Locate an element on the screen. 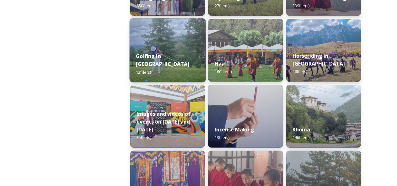 The width and height of the screenshot is (397, 186). span: 339 file(s) is located at coordinates (301, 6).